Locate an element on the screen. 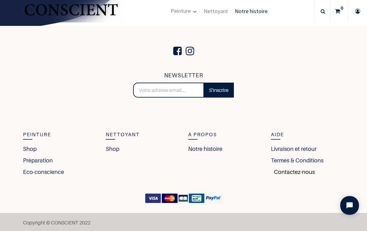  a: 0 is located at coordinates (339, 11).